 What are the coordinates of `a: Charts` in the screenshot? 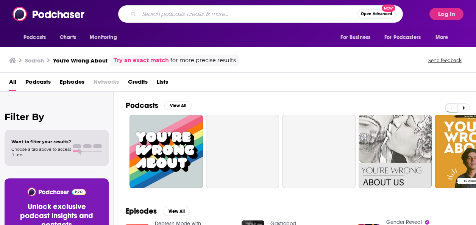 It's located at (68, 37).